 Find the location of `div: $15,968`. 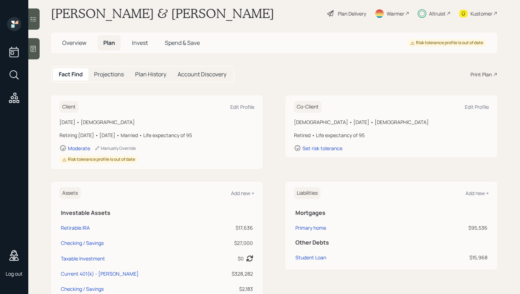

div: $15,968 is located at coordinates (450, 257).